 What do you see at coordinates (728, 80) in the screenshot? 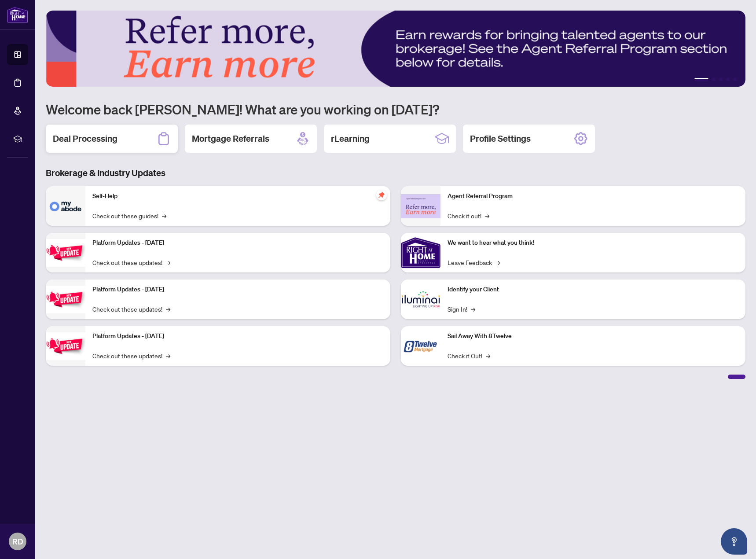
I see `button: 4` at bounding box center [728, 80].